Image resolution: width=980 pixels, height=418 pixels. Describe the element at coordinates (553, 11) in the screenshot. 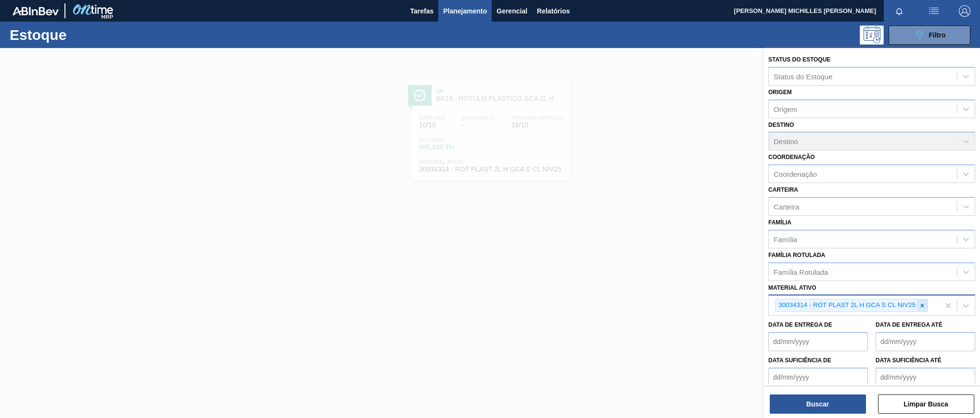

I see `span: Relatórios` at that location.